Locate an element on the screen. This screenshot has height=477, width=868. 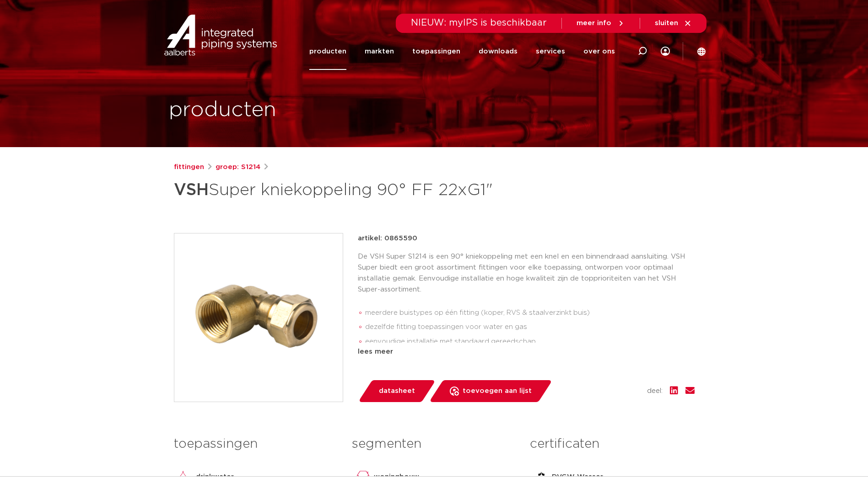
span: deel: is located at coordinates (655, 391).